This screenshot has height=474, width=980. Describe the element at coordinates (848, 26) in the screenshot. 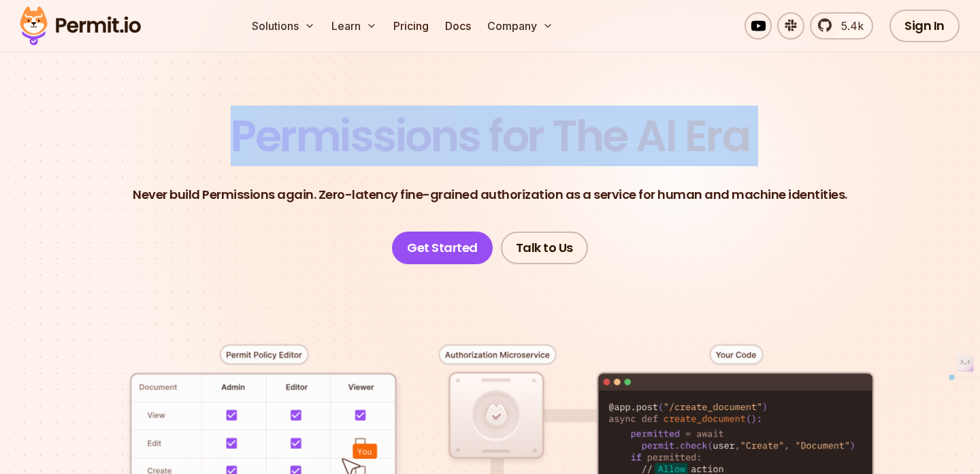

I see `span: 5.4k` at that location.